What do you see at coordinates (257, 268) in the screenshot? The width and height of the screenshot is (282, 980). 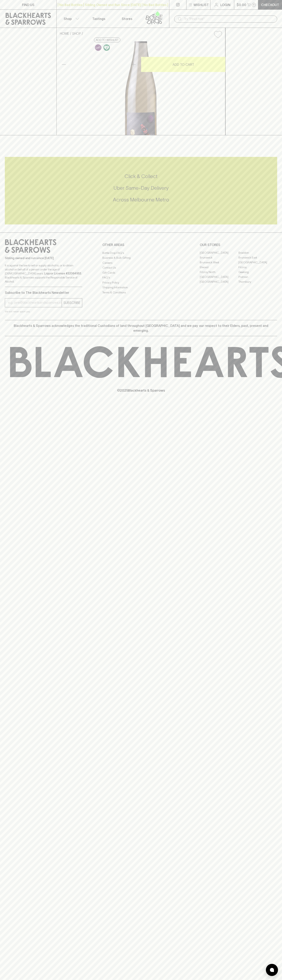 I see `a: Fitzroy` at bounding box center [257, 268].